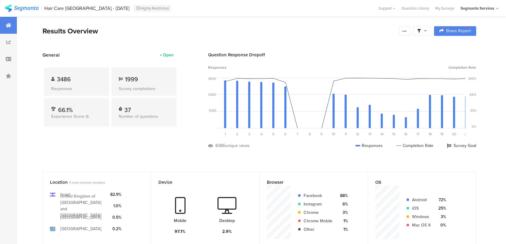 This screenshot has width=506, height=244. I want to click on div: Browser, so click(309, 182).